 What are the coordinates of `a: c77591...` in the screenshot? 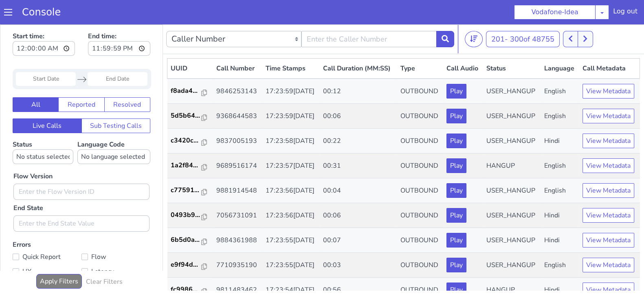 It's located at (191, 166).